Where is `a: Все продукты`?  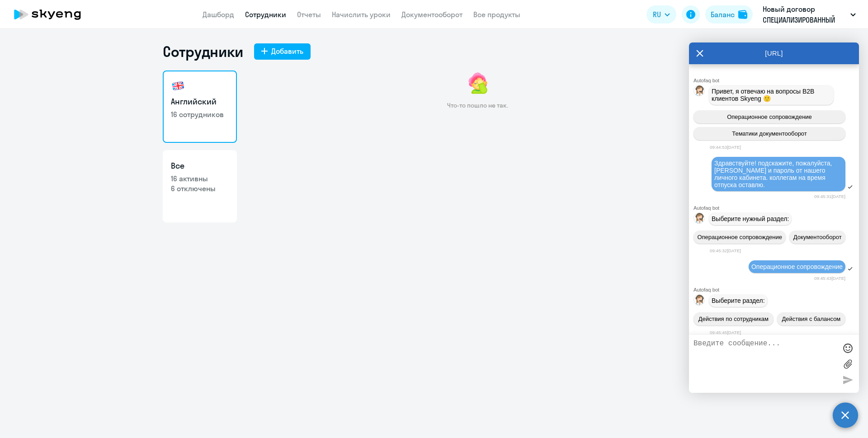
a: Все продукты is located at coordinates (497, 14).